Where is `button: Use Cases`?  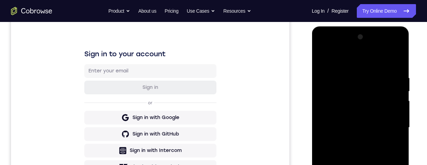 button: Use Cases is located at coordinates (201, 11).